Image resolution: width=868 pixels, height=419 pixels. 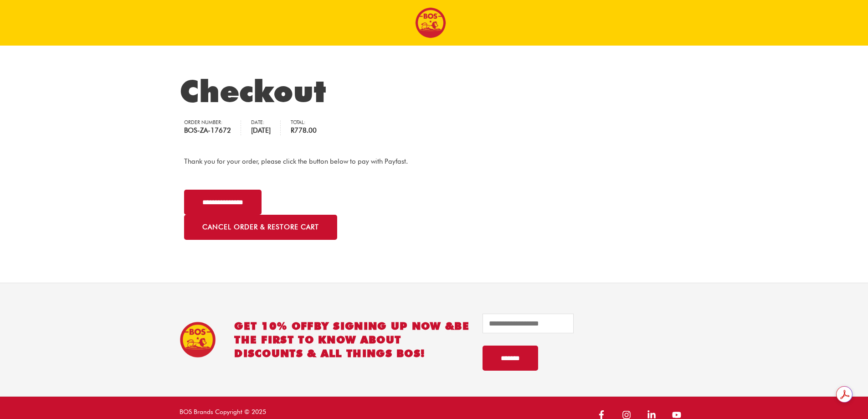 I want to click on li: Date:, so click(x=265, y=128).